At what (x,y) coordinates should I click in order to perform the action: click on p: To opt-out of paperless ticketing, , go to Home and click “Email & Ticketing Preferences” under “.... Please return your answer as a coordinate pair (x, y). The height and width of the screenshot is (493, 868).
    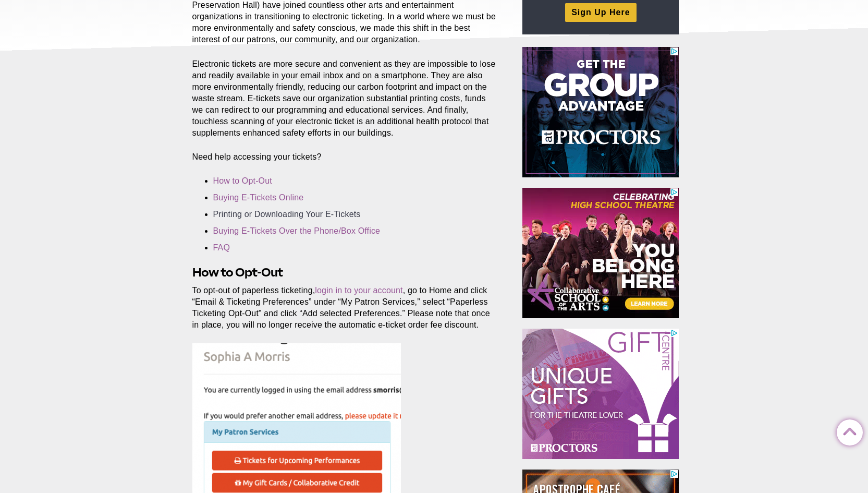
    Looking at the image, I should click on (346, 307).